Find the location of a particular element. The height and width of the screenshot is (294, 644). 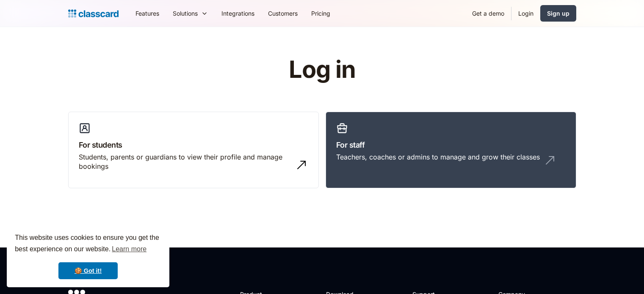

a: Pricing is located at coordinates (321, 13).